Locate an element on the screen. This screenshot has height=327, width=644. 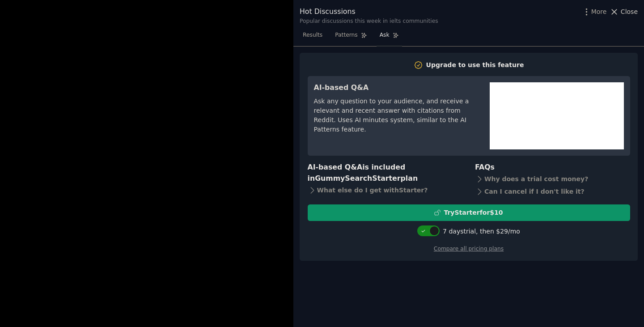
div: Popular discussions this week in ielts communities is located at coordinates (369, 22).